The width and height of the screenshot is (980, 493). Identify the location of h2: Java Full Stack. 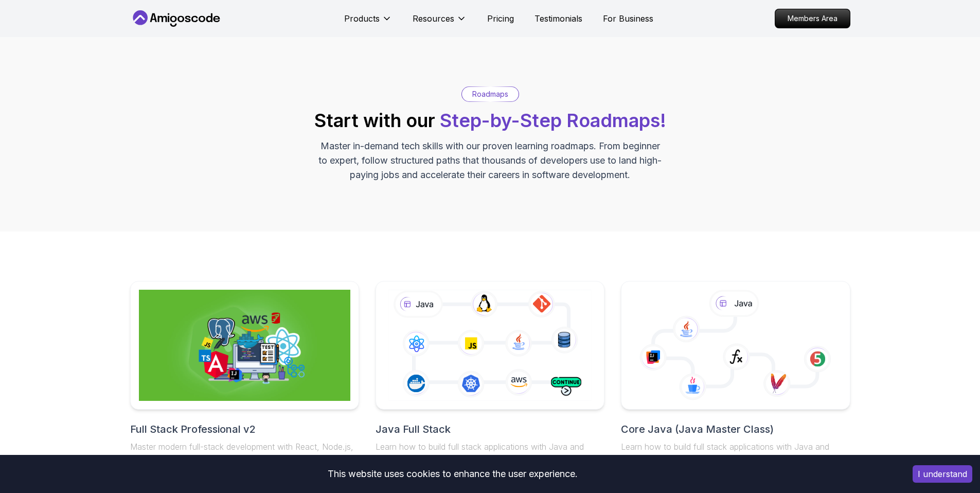
(490, 429).